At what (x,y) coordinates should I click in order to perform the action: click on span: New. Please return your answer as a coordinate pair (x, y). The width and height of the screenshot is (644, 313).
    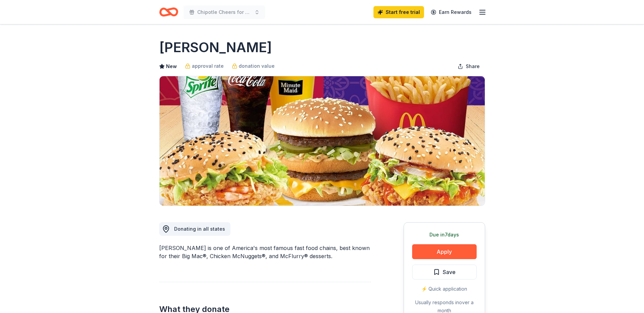
    Looking at the image, I should click on (171, 66).